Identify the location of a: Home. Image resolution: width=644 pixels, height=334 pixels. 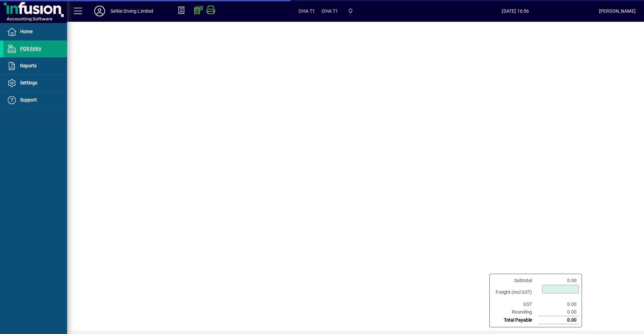
(35, 32).